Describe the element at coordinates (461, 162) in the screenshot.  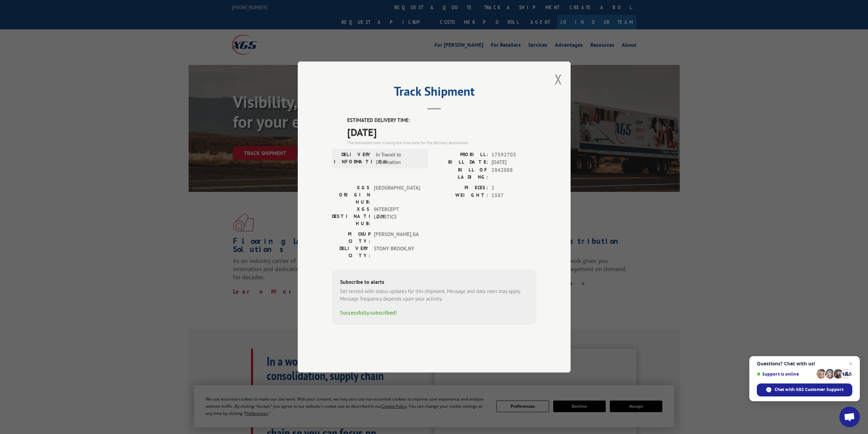
I see `label: BILL DATE:` at that location.